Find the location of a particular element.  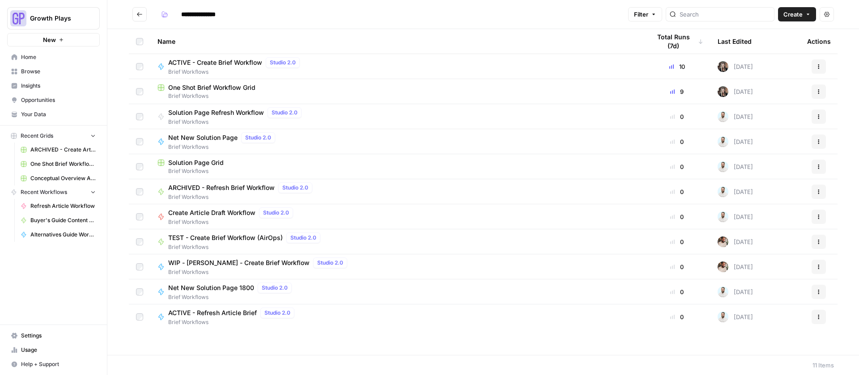

span: Usage is located at coordinates (58, 350).